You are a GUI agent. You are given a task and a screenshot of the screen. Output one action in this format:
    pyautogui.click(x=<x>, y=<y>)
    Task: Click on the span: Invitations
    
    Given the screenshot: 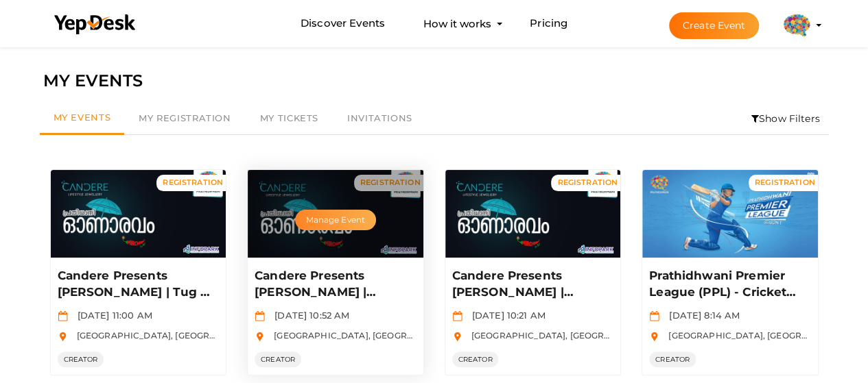 What is the action you would take?
    pyautogui.click(x=379, y=118)
    